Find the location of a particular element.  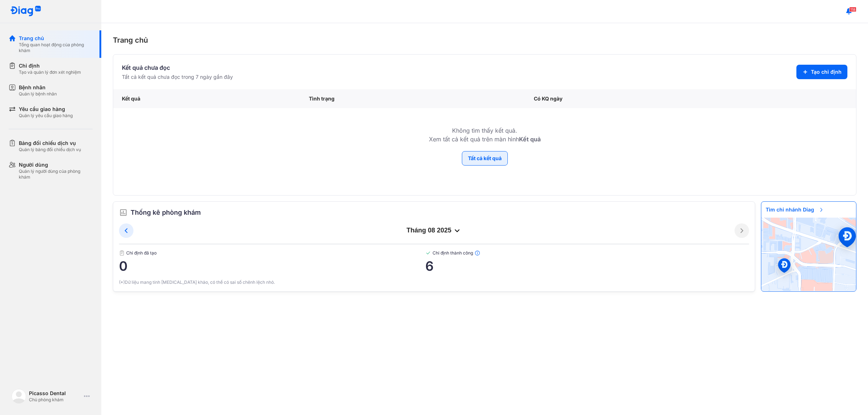

div: Bệnh nhân is located at coordinates (37, 87).